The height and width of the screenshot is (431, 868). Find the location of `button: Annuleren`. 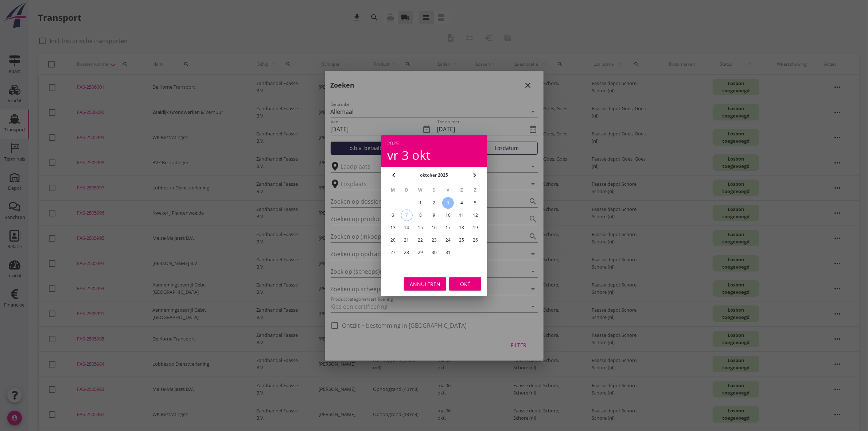

button: Annuleren is located at coordinates (425, 283).